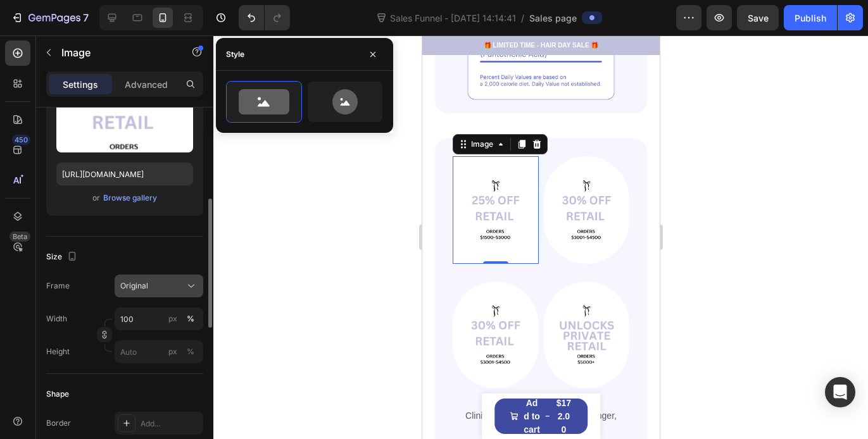 The height and width of the screenshot is (439, 868). Describe the element at coordinates (60, 109) in the screenshot. I see `div: Image` at that location.